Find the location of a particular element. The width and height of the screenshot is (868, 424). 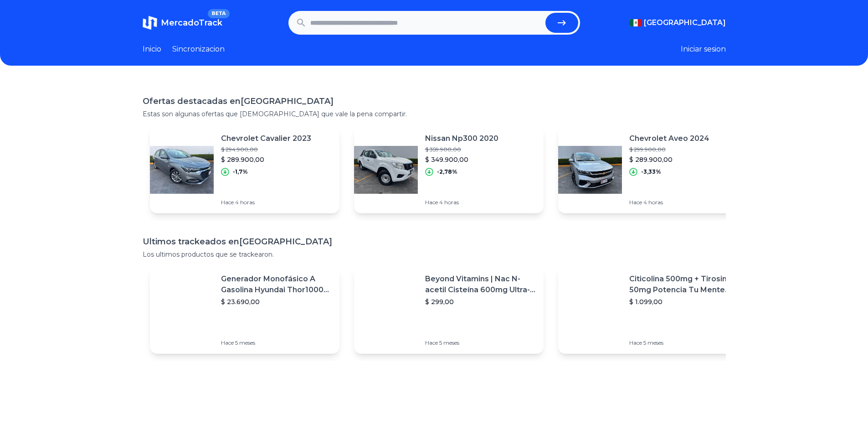

span: BETA is located at coordinates (218, 14).